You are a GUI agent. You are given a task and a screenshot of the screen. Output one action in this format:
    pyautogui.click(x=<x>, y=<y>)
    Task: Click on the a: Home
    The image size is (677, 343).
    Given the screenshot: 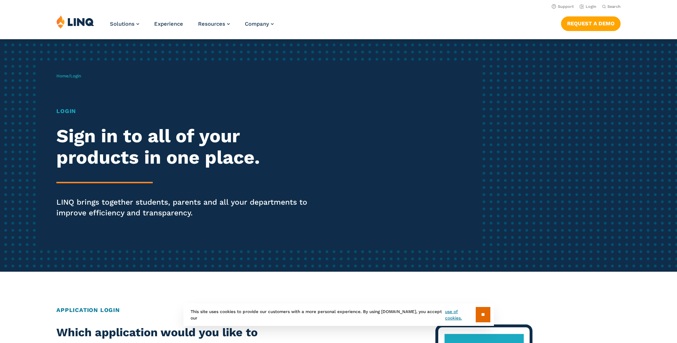 What is the action you would take?
    pyautogui.click(x=62, y=76)
    